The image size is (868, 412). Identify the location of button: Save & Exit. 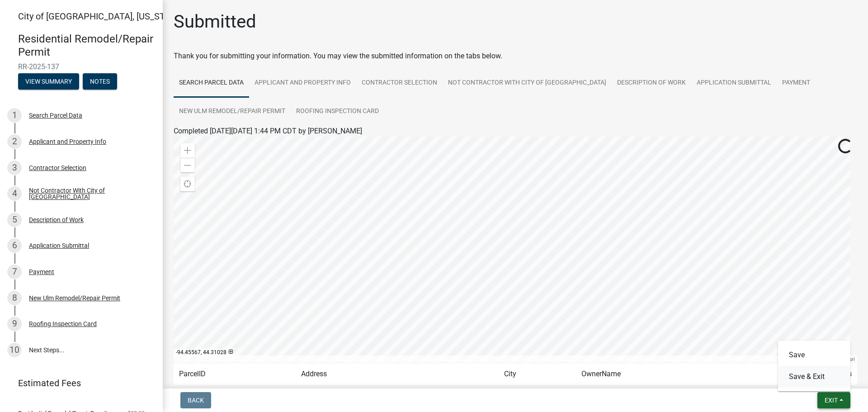
(814, 377).